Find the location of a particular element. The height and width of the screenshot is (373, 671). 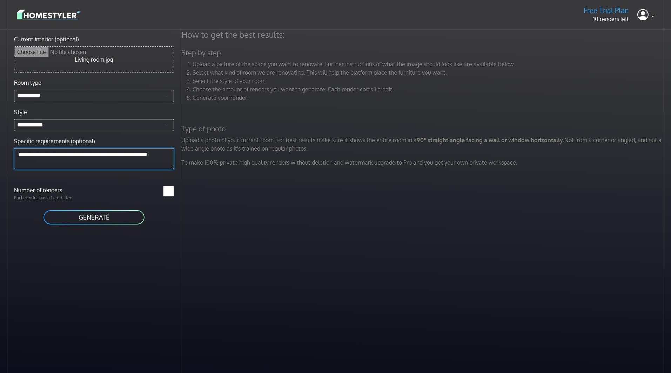

p: Upload a photo of your current room. For best results make sure it shows the entire room in a Not... is located at coordinates (424, 144).